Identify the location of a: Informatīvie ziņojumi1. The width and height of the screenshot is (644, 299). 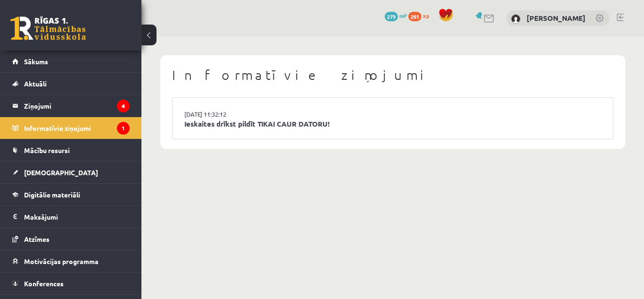
(71, 128).